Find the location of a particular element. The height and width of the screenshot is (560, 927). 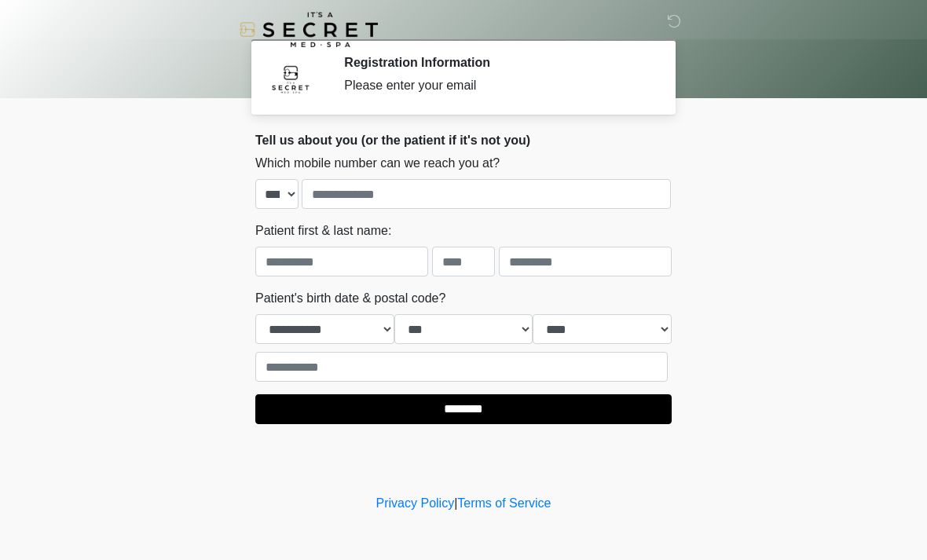

div: Please enter your email is located at coordinates (496, 85).